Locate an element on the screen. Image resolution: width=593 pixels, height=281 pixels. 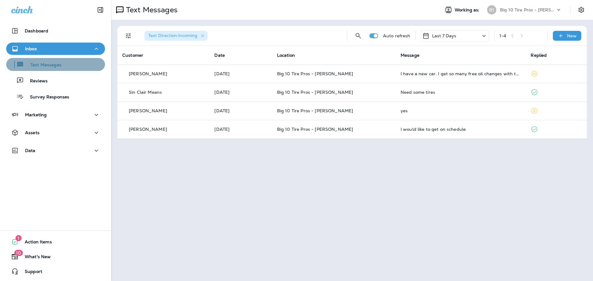
div: 1 - 4 is located at coordinates (503, 36).